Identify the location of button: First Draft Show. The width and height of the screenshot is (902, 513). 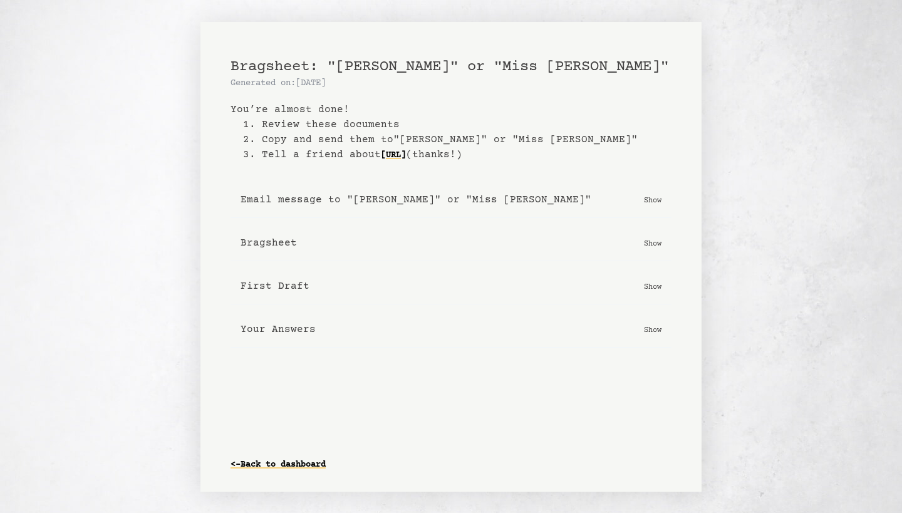
(451, 286).